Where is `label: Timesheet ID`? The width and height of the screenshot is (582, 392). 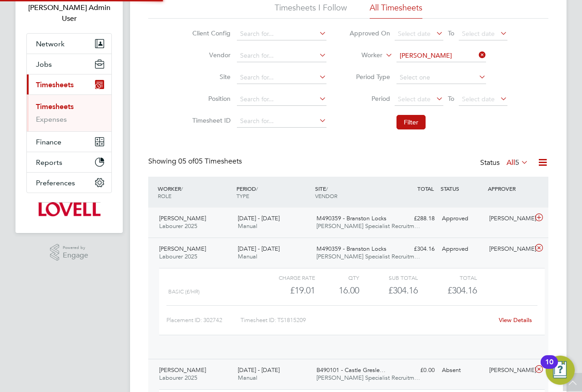
label: Timesheet ID is located at coordinates (210, 121).